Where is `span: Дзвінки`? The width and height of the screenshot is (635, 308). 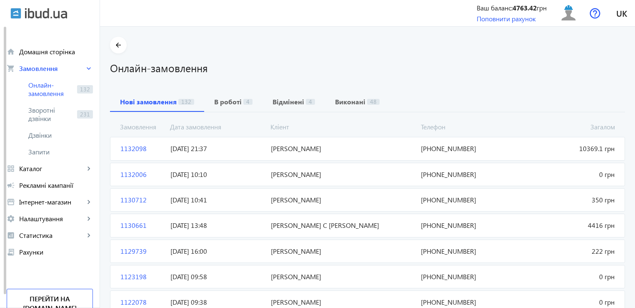 span: Дзвінки is located at coordinates (60, 135).